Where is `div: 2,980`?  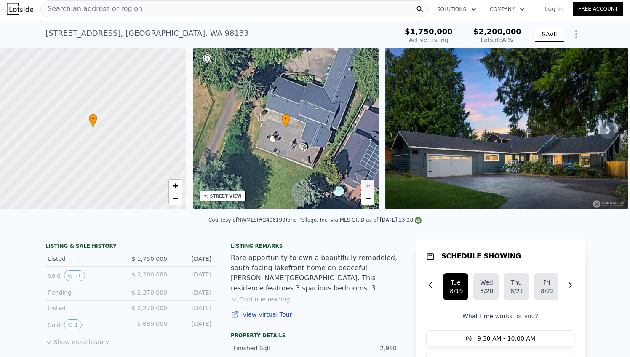 div: 2,980 is located at coordinates (356, 348).